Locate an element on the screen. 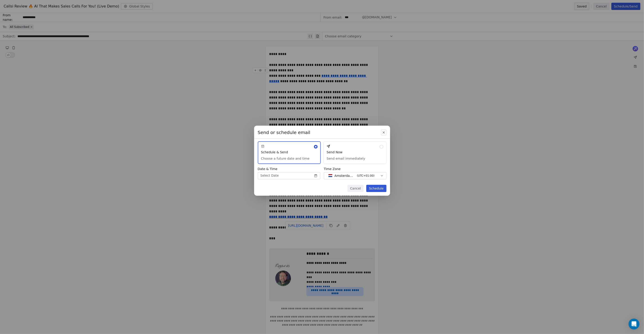 The image size is (644, 334). button: Cancel is located at coordinates (356, 189).